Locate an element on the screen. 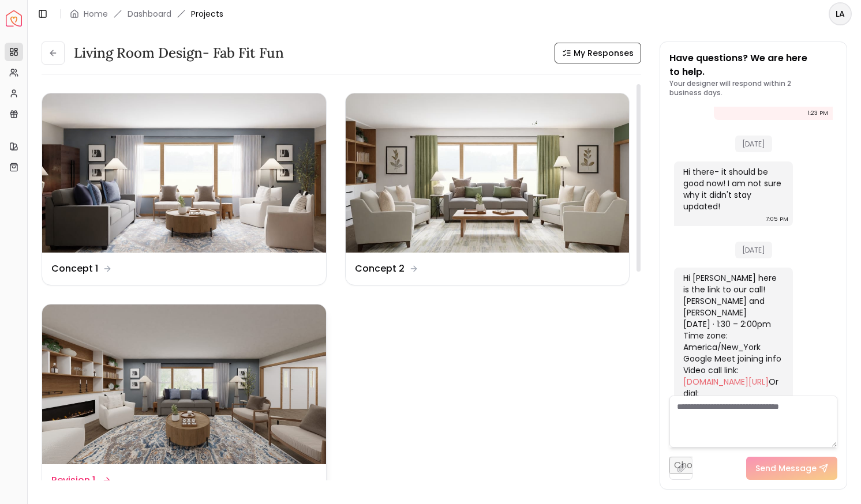 The image size is (861, 504). dd: Concept 1 is located at coordinates (75, 269).